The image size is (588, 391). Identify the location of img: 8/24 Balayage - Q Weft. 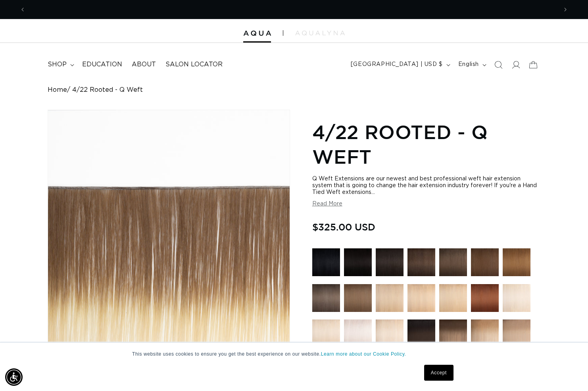
(485, 333).